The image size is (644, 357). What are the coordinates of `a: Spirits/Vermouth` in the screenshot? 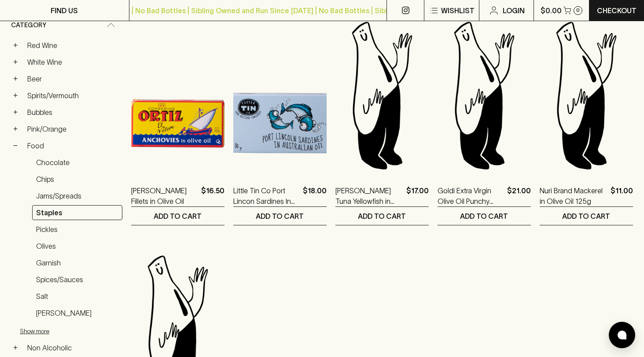 It's located at (73, 96).